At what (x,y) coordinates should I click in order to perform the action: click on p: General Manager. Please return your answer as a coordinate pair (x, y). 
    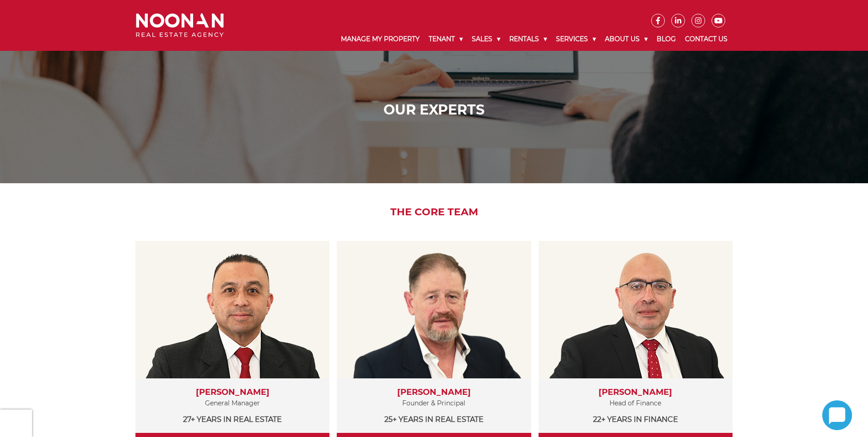
    Looking at the image, I should click on (233, 403).